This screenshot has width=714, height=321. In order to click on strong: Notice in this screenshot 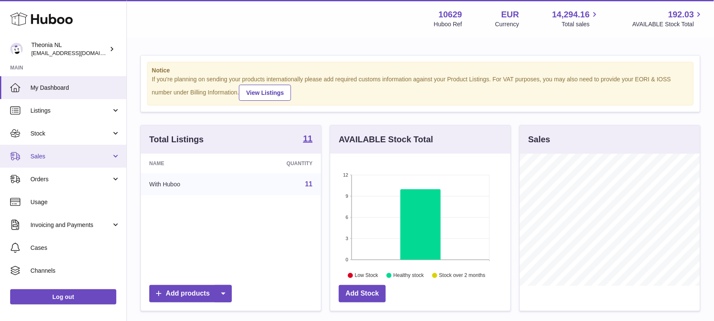, I will do `click(420, 70)`.